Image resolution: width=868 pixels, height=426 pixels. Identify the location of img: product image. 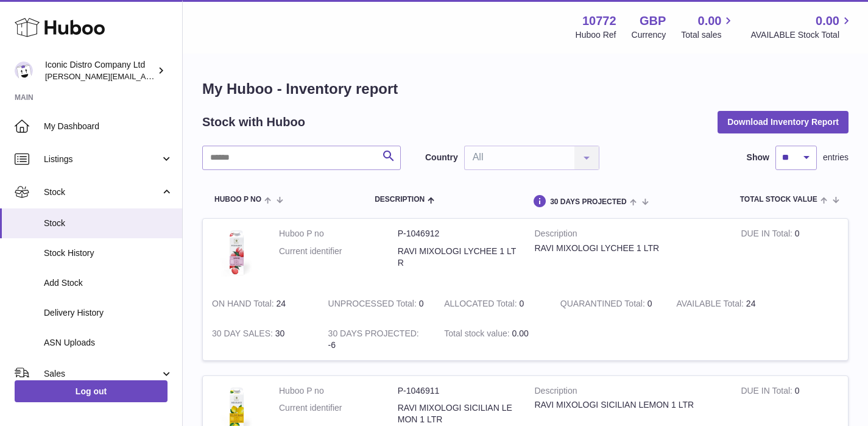
(236, 253).